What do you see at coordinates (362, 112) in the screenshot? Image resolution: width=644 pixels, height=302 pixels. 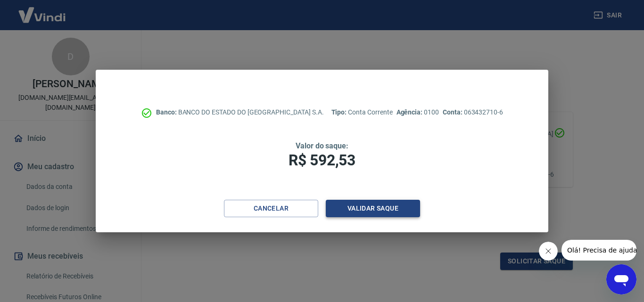 I see `p: Conta Corrente` at bounding box center [362, 112].